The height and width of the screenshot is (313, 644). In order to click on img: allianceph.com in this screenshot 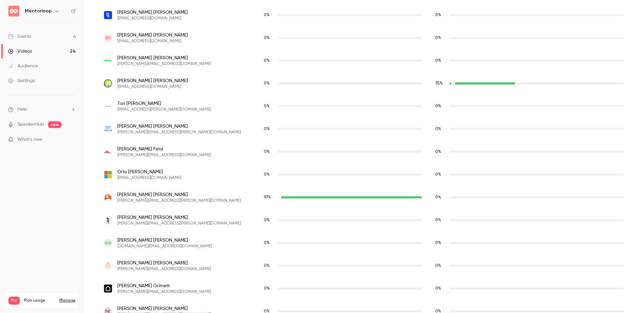, I will do `click(108, 106)`.